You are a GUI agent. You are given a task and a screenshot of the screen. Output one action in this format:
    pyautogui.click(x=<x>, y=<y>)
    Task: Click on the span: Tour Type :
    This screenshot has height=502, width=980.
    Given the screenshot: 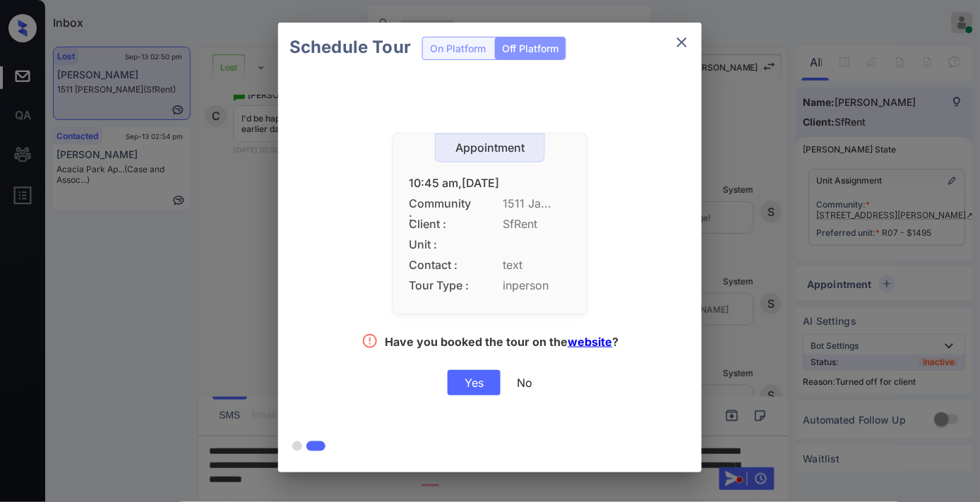 What is the action you would take?
    pyautogui.click(x=440, y=285)
    